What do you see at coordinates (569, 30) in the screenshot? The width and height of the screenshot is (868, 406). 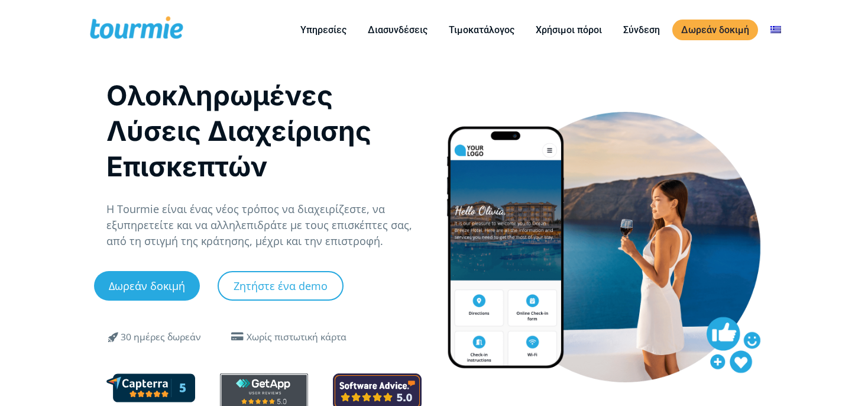 I see `a: Χρήσιμοι πόροι` at bounding box center [569, 30].